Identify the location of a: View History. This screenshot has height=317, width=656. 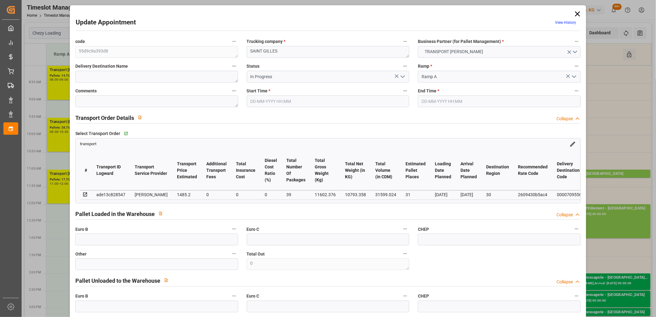
(566, 23).